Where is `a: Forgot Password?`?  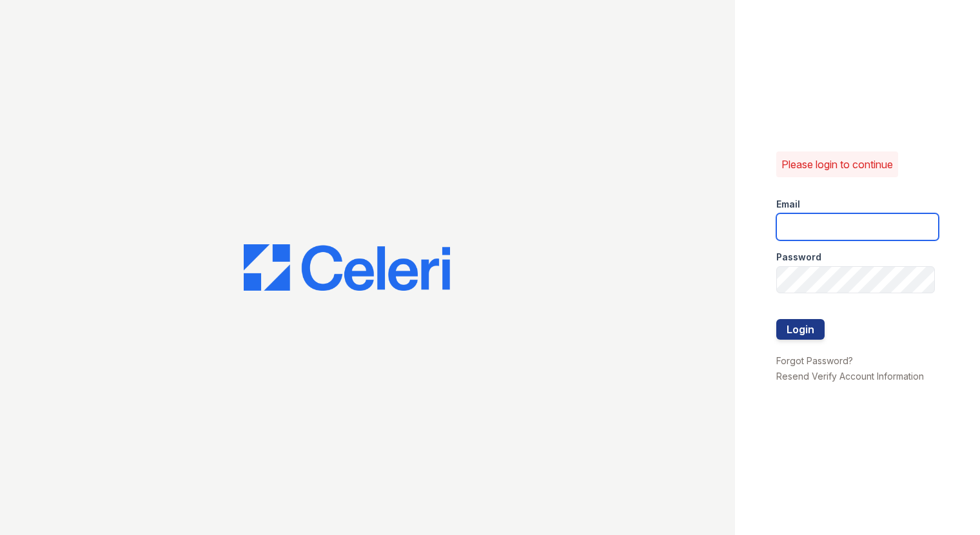 a: Forgot Password? is located at coordinates (814, 361).